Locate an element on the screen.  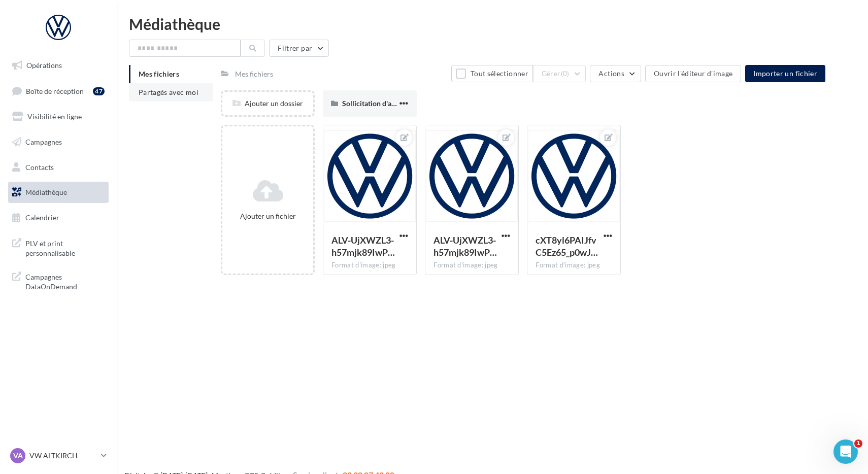
span: Partagés avec moi is located at coordinates (169, 92).